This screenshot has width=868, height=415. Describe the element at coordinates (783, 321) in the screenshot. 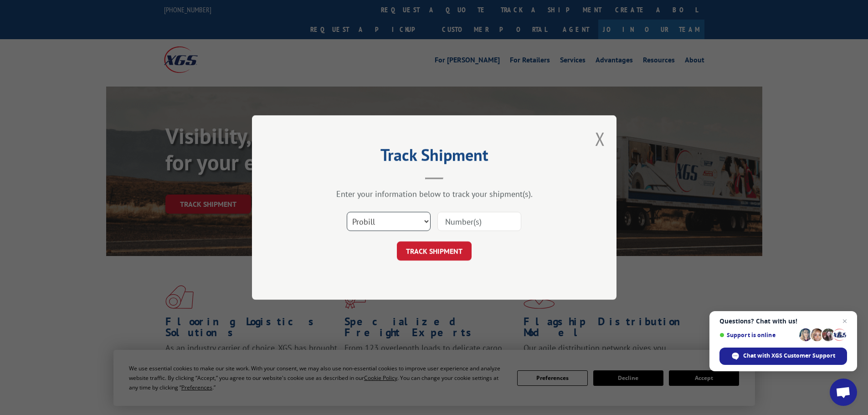

I see `span: Questions? Chat with us!` at that location.